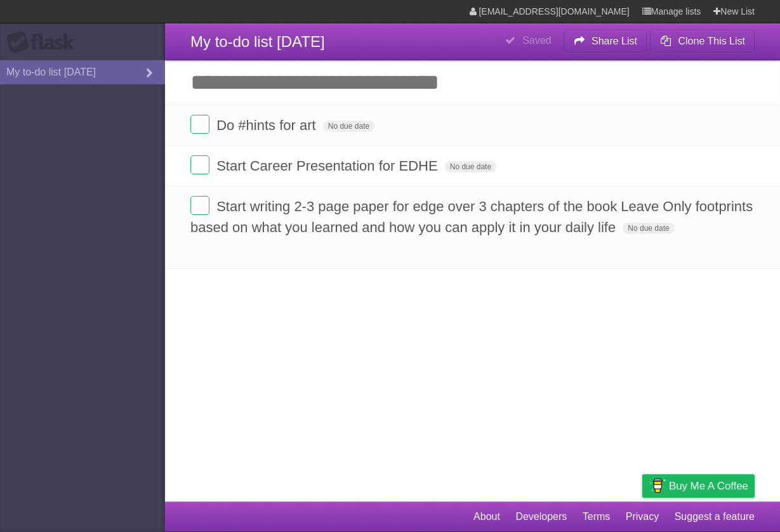 The image size is (780, 532). What do you see at coordinates (615, 40) in the screenshot?
I see `b: Share List` at bounding box center [615, 40].